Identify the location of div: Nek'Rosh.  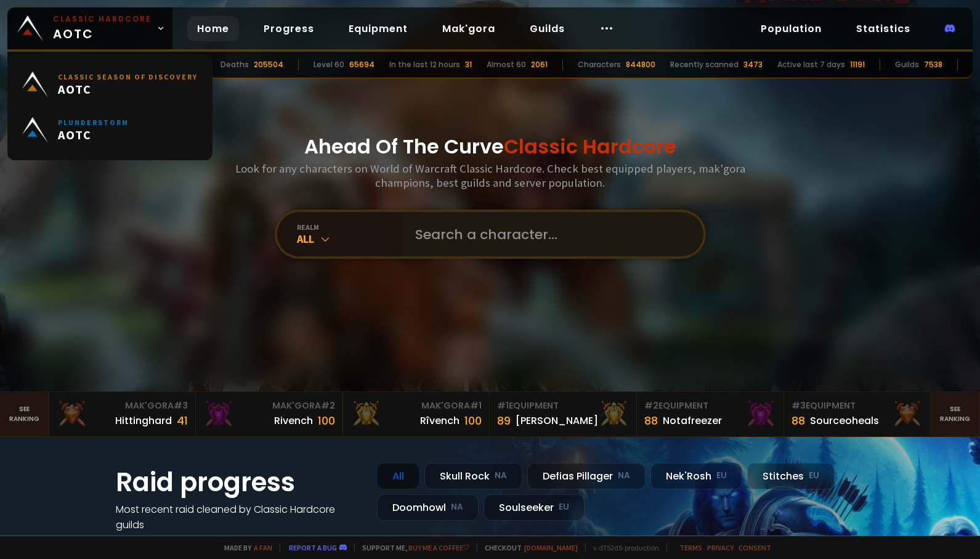
(696, 476).